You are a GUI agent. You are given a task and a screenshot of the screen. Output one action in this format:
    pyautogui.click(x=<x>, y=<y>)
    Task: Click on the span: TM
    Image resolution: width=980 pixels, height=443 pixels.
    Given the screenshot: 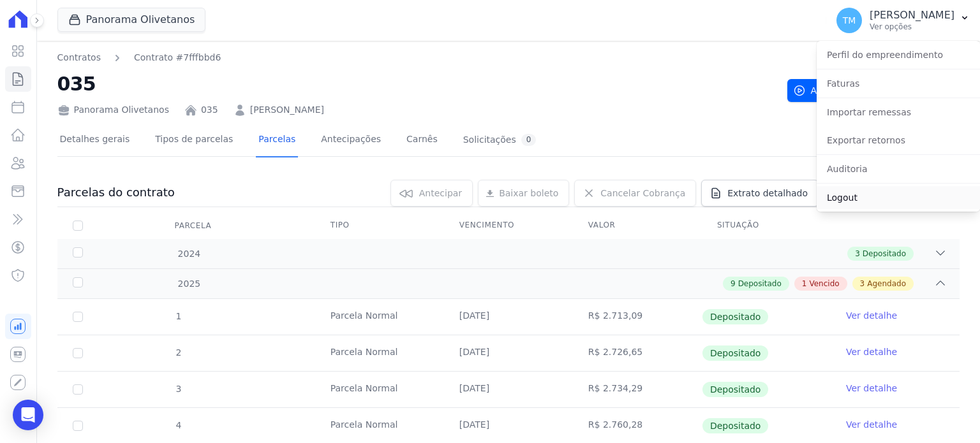 What is the action you would take?
    pyautogui.click(x=849, y=21)
    